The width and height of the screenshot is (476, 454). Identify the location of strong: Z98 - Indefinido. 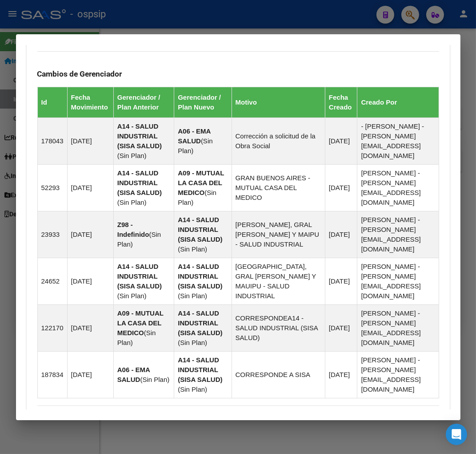
(134, 229).